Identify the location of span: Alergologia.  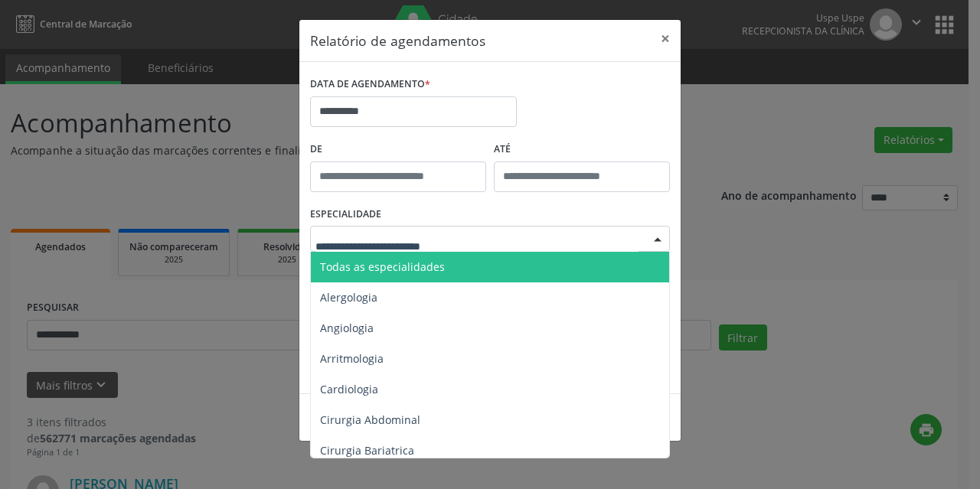
(348, 297).